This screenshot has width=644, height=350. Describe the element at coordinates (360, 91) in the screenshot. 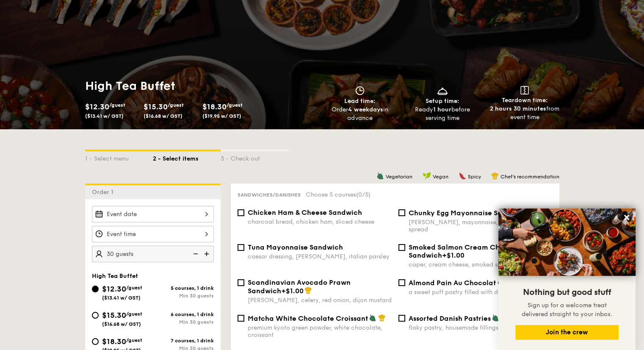

I see `img: icon-clock.2db775ea.svg` at that location.